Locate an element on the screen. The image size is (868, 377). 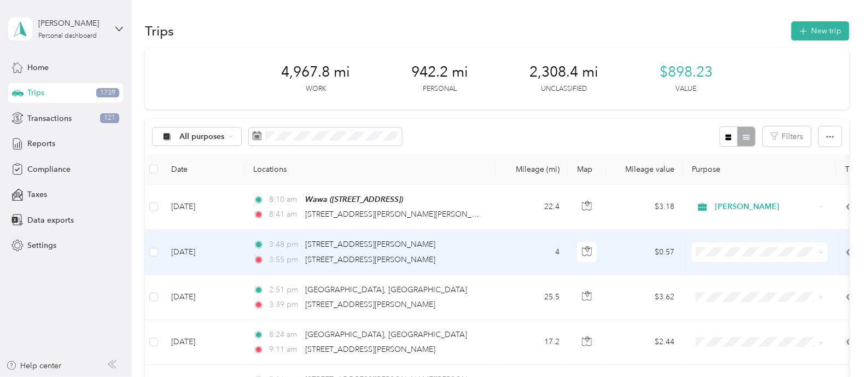
span: Data exports is located at coordinates (50, 220).